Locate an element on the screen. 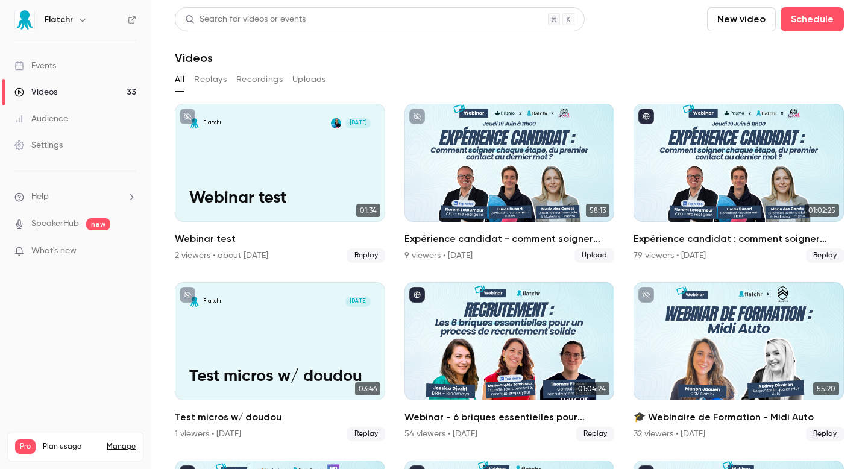  button: New video is located at coordinates (742, 20).